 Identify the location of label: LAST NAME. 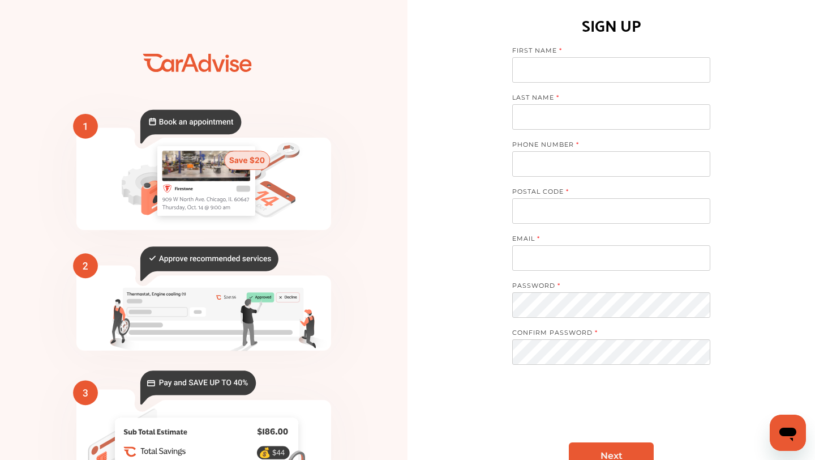
(606, 99).